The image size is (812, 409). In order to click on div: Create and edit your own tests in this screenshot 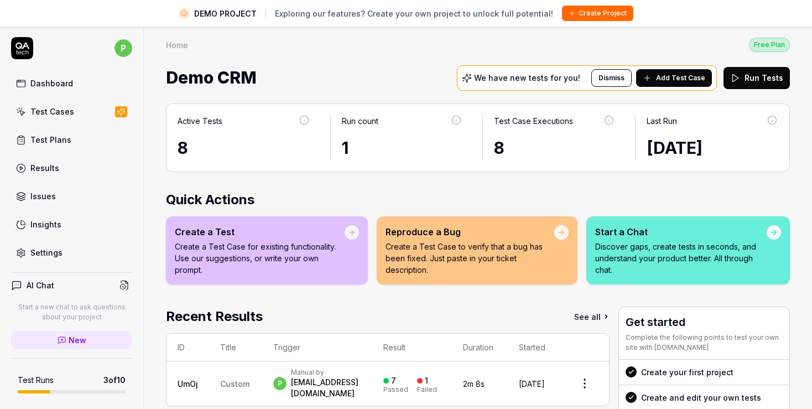, I will do `click(701, 397)`.